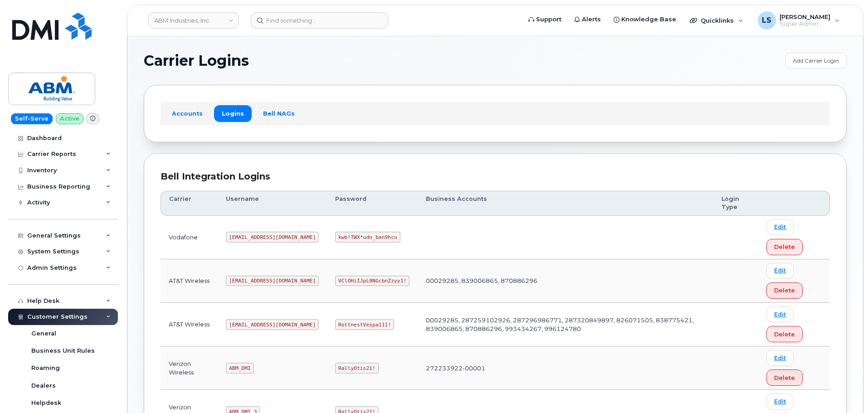 The image size is (868, 413). Describe the element at coordinates (372, 281) in the screenshot. I see `code: VClOHiIJpL0NGcbnZzyy1!` at that location.